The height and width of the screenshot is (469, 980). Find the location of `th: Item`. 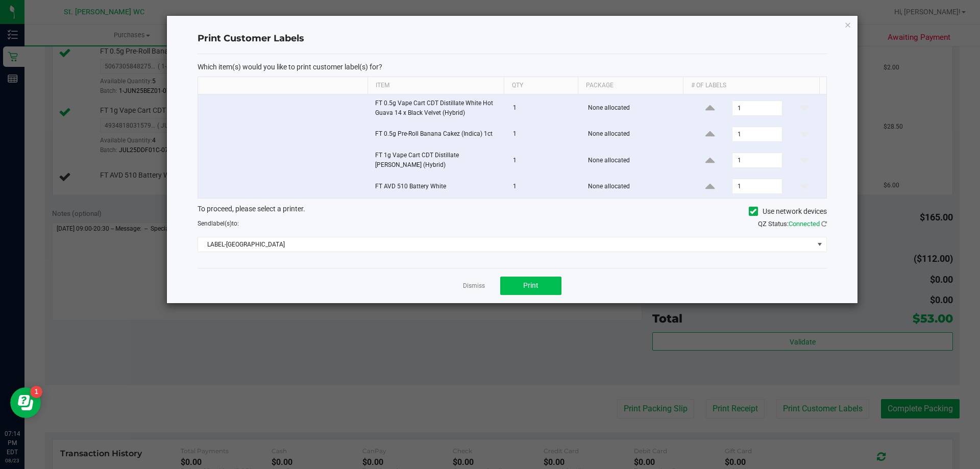

th: Item is located at coordinates (435, 86).